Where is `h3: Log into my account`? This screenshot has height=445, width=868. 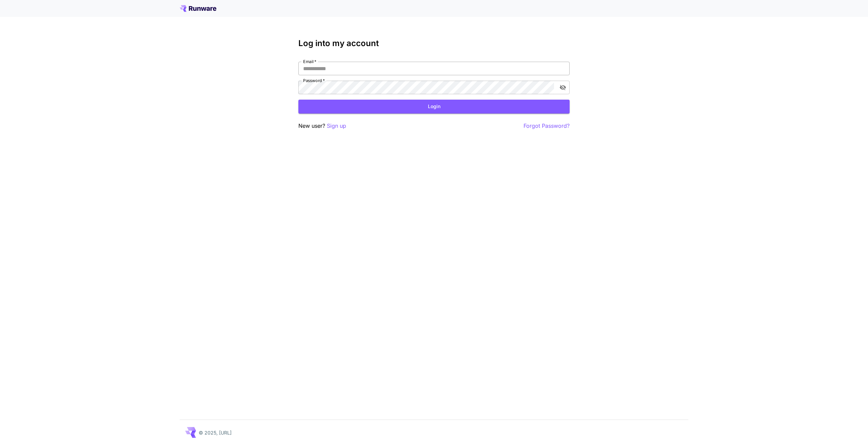
h3: Log into my account is located at coordinates (434, 44).